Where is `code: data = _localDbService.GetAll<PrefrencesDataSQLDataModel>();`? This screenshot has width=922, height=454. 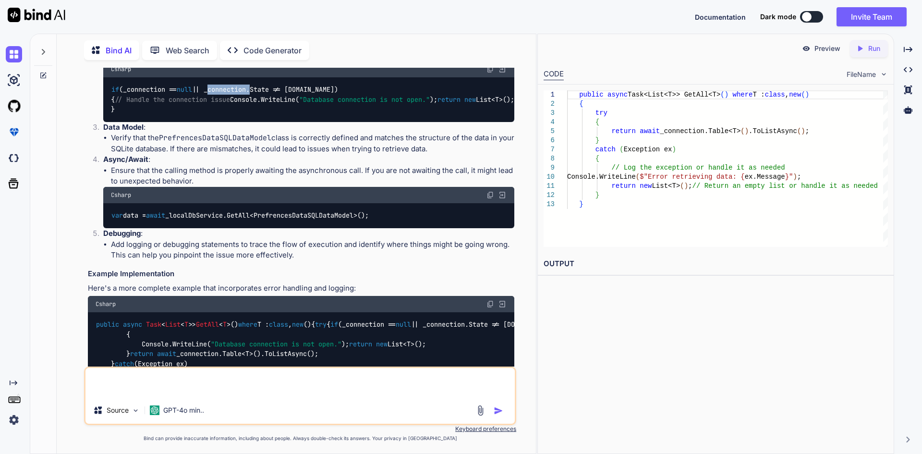
code: data = _localDbService.GetAll<PrefrencesDataSQLDataModel>(); is located at coordinates (240, 215).